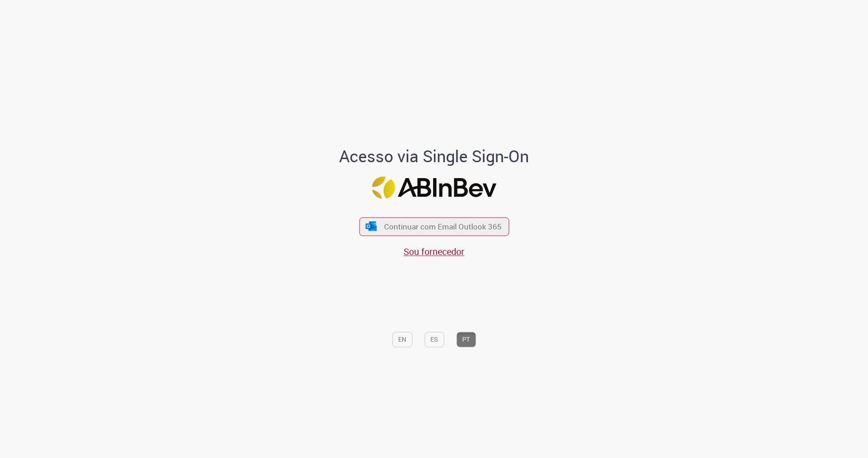 This screenshot has width=868, height=458. I want to click on button: EN, so click(402, 340).